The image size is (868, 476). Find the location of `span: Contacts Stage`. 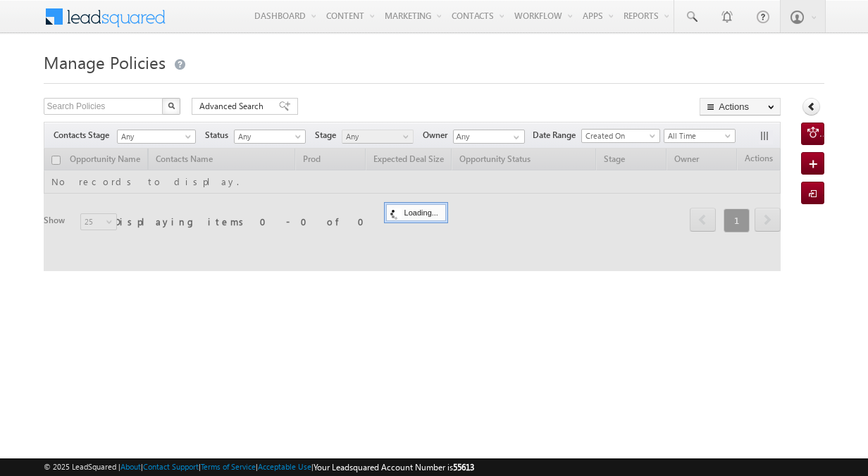

span: Contacts Stage is located at coordinates (84, 135).